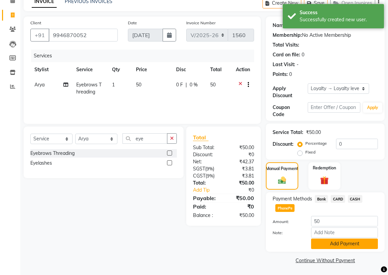 The image size is (388, 275). I want to click on div: Points:, so click(280, 74).